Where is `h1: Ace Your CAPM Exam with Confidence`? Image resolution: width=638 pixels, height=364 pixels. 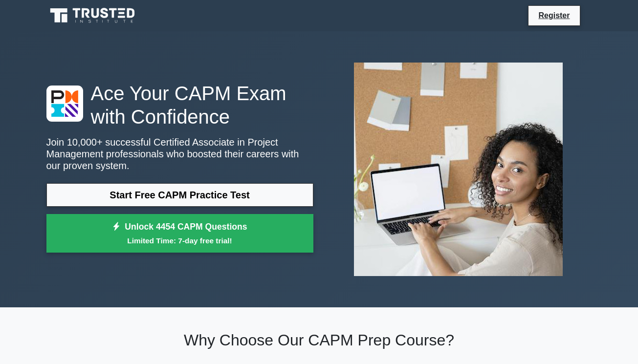
h1: Ace Your CAPM Exam with Confidence is located at coordinates (180, 105).